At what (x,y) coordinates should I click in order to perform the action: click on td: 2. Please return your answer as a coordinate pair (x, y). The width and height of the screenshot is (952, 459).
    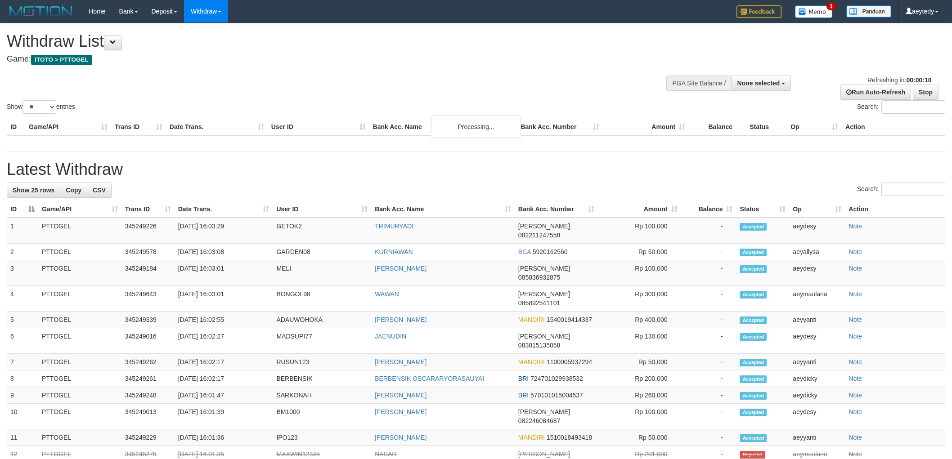
    Looking at the image, I should click on (22, 252).